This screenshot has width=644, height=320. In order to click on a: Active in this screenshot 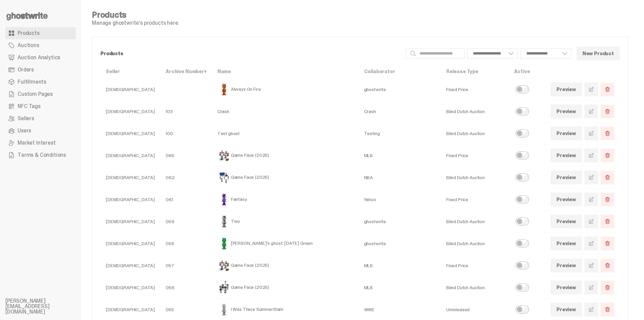, I will do `click(522, 71)`.